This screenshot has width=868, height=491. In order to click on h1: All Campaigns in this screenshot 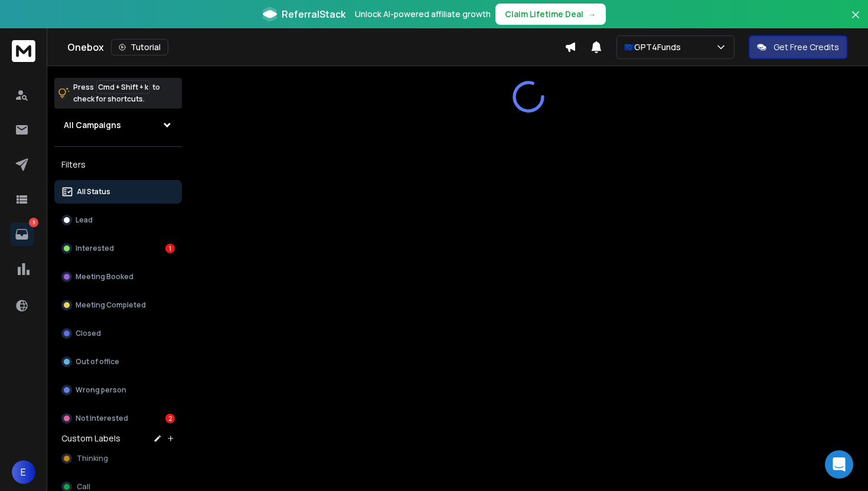, I will do `click(92, 125)`.